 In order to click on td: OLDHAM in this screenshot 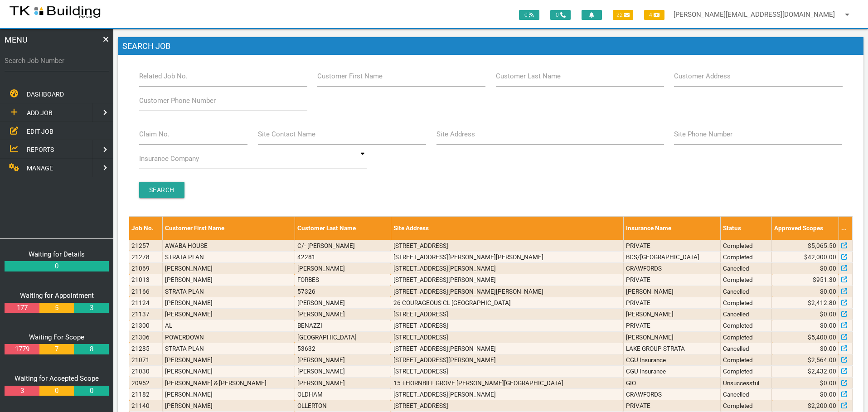, I will do `click(343, 393)`.